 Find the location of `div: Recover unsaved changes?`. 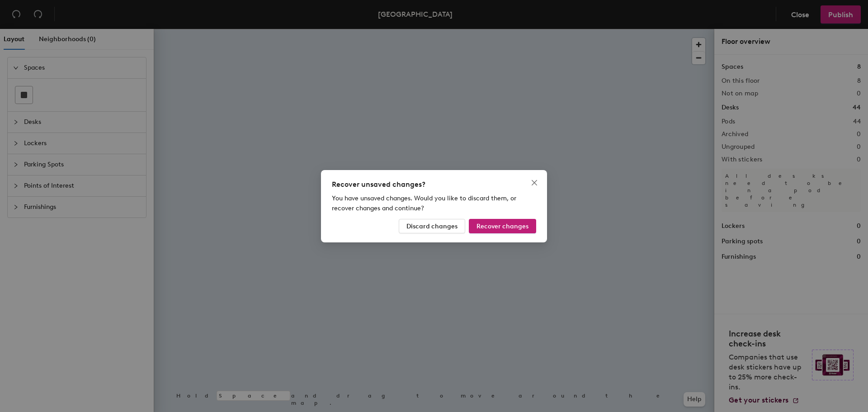

div: Recover unsaved changes? is located at coordinates (434, 184).